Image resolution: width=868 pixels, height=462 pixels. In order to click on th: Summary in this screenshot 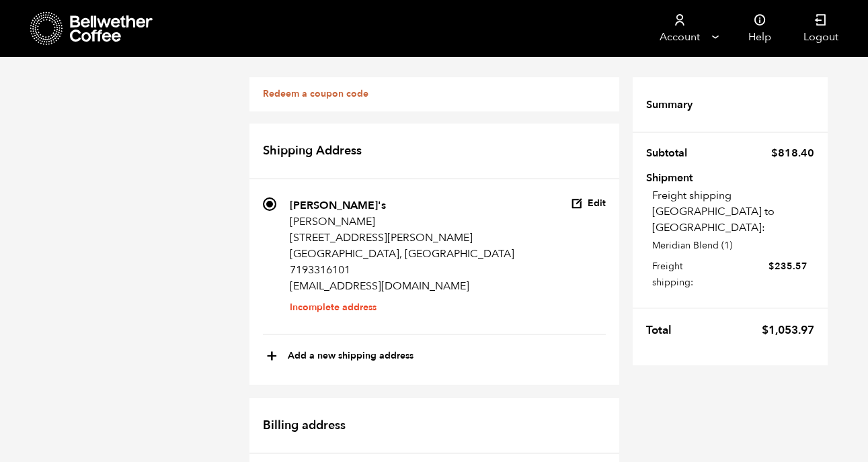, I will do `click(673, 104)`.